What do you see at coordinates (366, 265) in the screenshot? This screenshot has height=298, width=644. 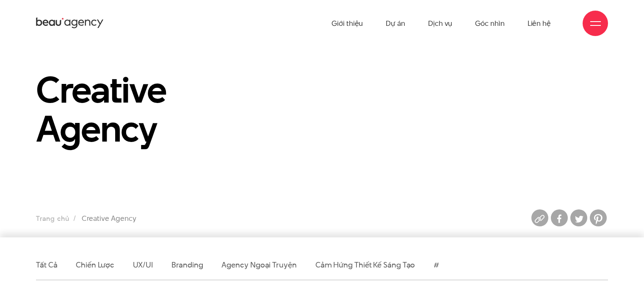 I see `a: Cảm hứng thiết kế sáng tạo` at bounding box center [366, 265].